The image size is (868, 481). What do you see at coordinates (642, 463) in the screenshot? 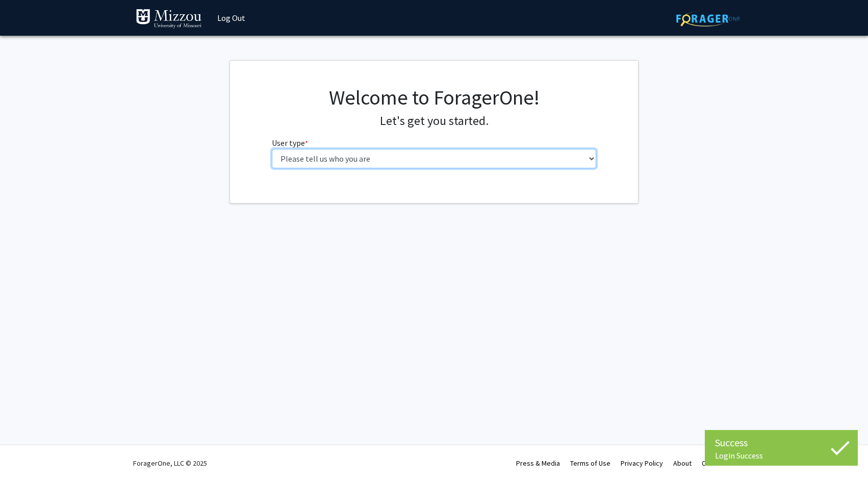
I see `a: Privacy Policy` at bounding box center [642, 463].